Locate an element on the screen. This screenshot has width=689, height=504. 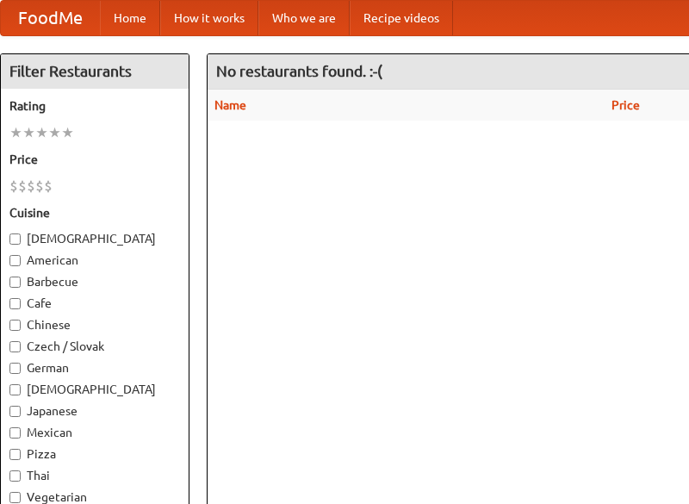
a: Home is located at coordinates (130, 18).